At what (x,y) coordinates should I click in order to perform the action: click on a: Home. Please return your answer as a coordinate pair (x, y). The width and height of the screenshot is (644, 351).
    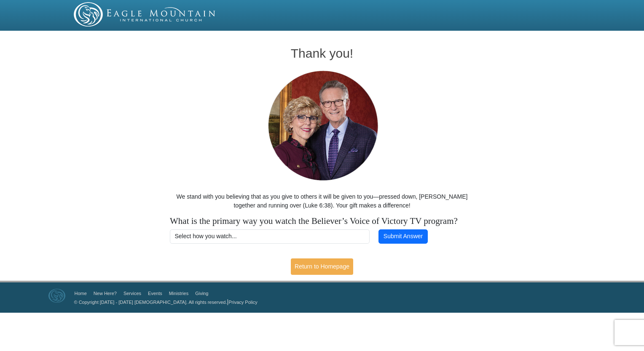
    Looking at the image, I should click on (80, 294).